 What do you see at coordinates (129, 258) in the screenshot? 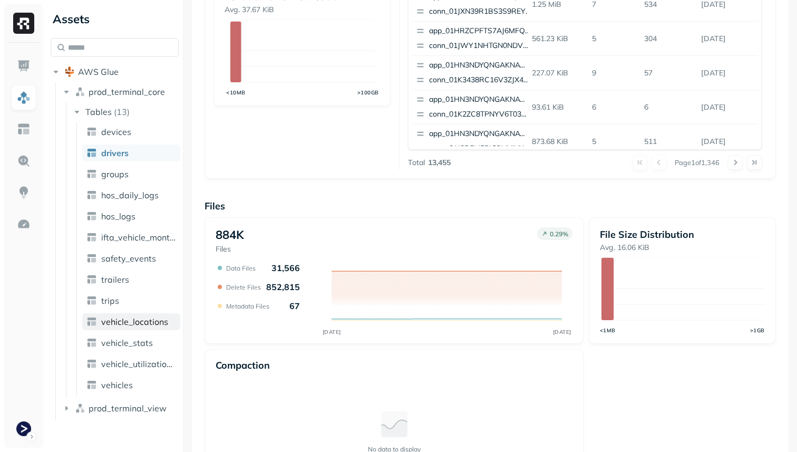
I see `span: safety_events` at bounding box center [129, 258].